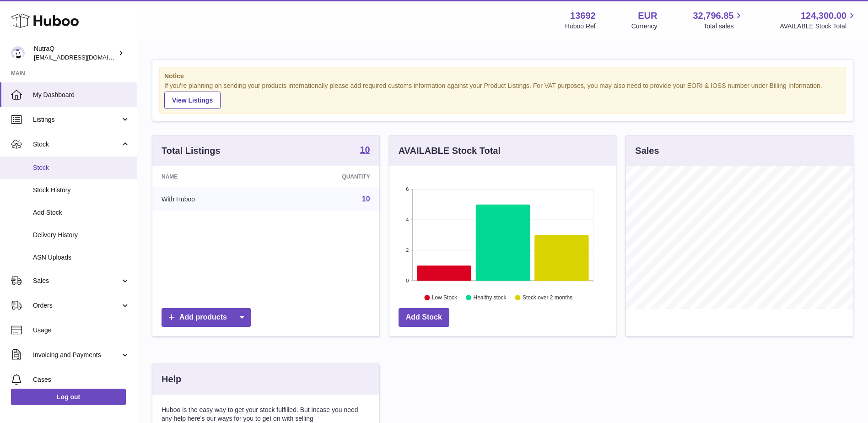 Image resolution: width=868 pixels, height=423 pixels. I want to click on p: Huboo is the easy way to get your stock fulfilled. But incase you need any help here's our ways f..., so click(266, 414).